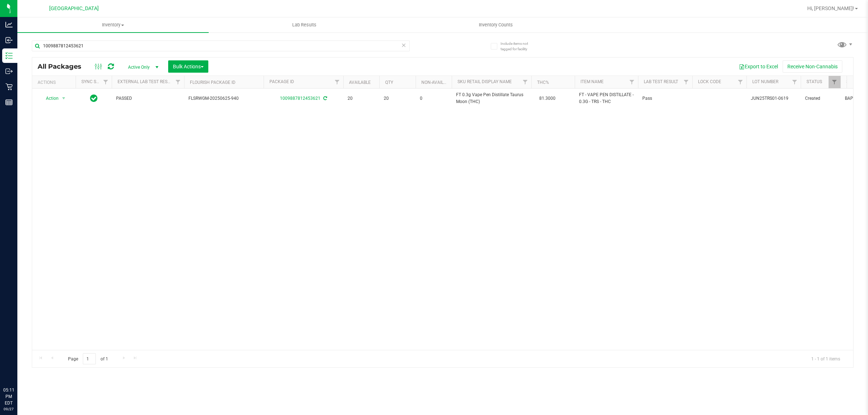 This screenshot has width=868, height=415. I want to click on span: Bulk Actions, so click(188, 66).